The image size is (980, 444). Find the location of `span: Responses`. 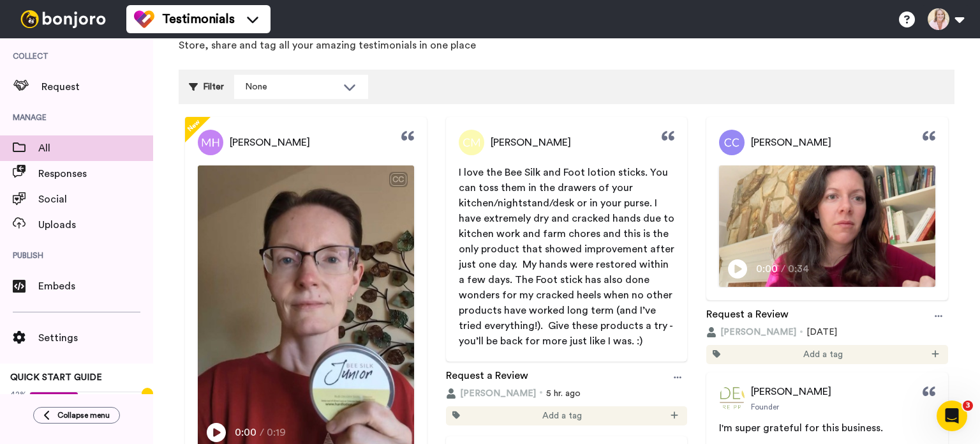

span: Responses is located at coordinates (96, 174).